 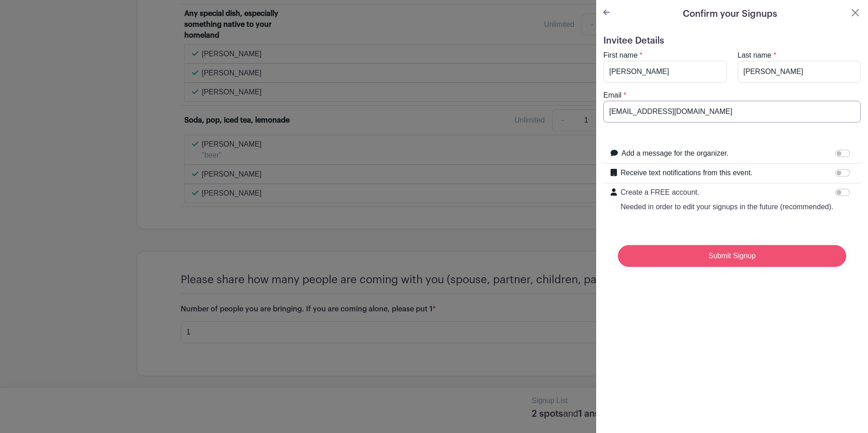 What do you see at coordinates (675, 153) in the screenshot?
I see `label: Add a message for the organizer.` at bounding box center [675, 153].